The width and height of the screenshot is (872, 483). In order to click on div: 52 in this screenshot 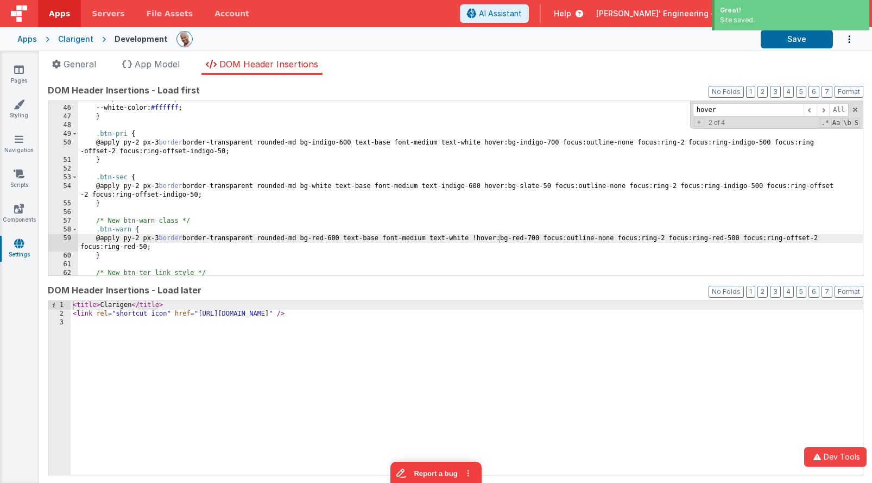, I will do `click(63, 169)`.